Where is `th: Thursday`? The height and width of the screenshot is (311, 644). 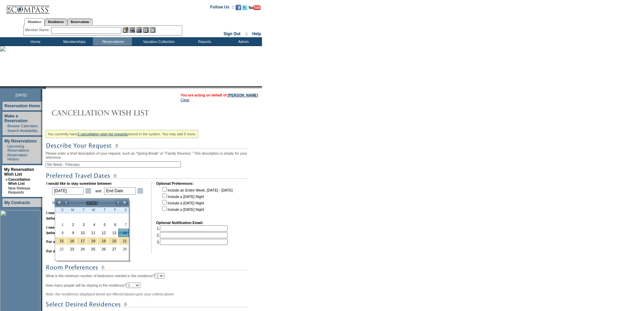 th: Thursday is located at coordinates (103, 210).